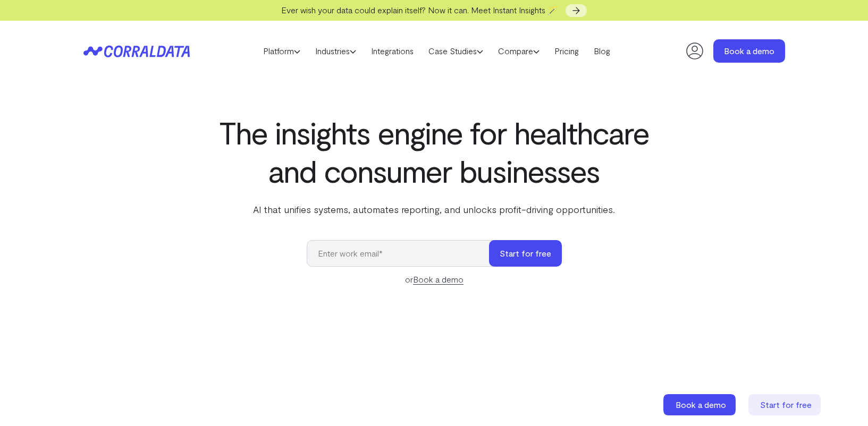 The height and width of the screenshot is (426, 868). I want to click on div: or, so click(434, 279).